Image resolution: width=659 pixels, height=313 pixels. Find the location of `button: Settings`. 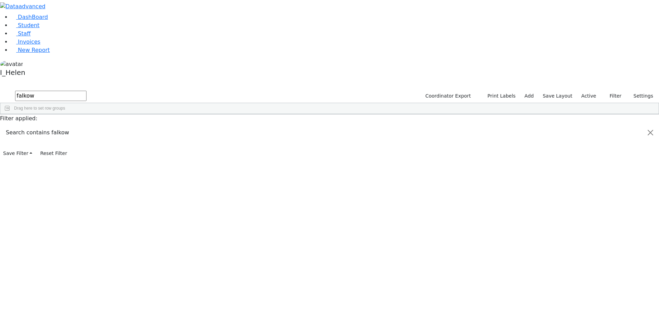

button: Settings is located at coordinates (641, 96).